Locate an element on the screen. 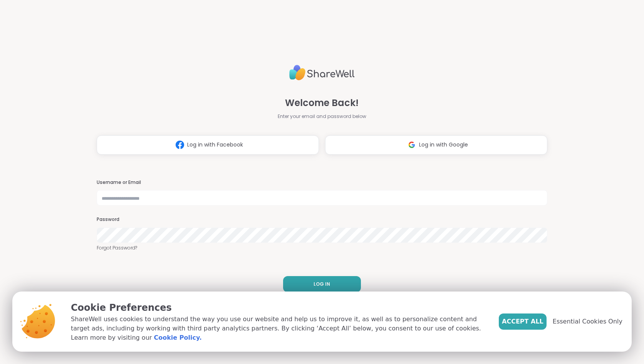  a: Cookie Policy. is located at coordinates (178, 338).